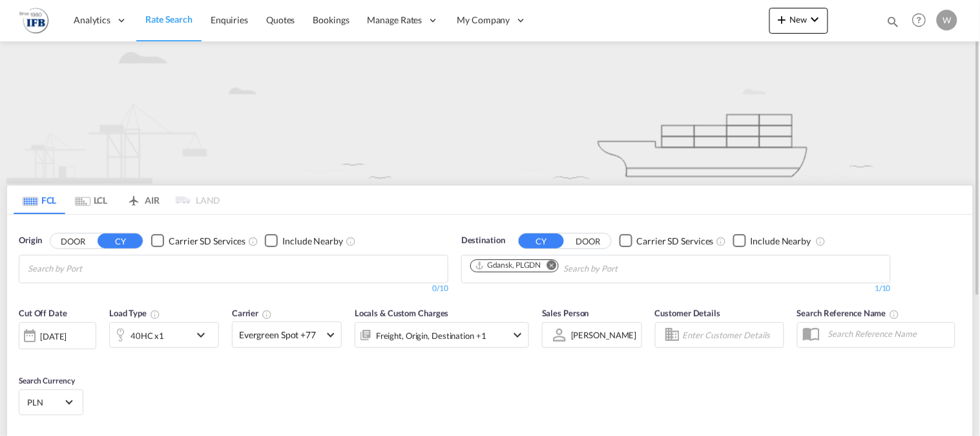  I want to click on md-pagination-wrapper: Use the left and right arrow keys to navigate between tabs, so click(117, 200).